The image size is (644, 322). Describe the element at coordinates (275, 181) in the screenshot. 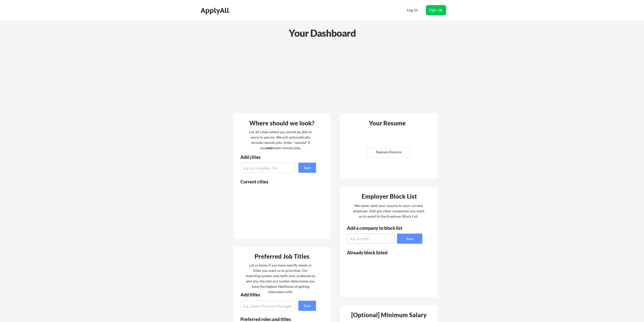

I see `div: Current cities` at that location.